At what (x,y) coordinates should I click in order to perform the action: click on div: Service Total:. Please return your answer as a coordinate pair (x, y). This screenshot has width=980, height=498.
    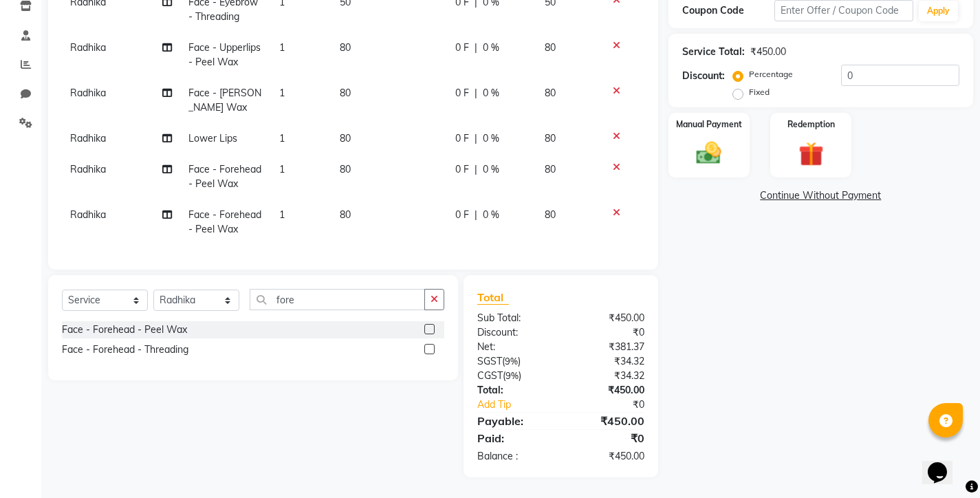
    Looking at the image, I should click on (713, 52).